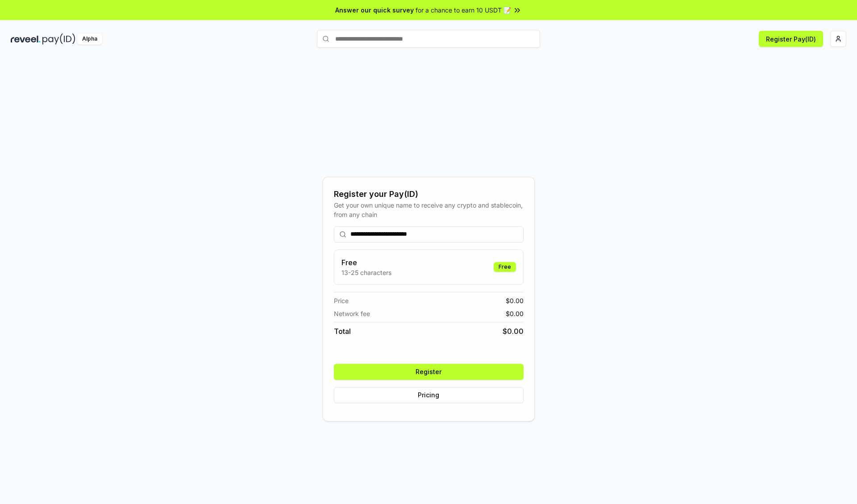 This screenshot has width=857, height=504. Describe the element at coordinates (428, 395) in the screenshot. I see `button: Pricing` at that location.